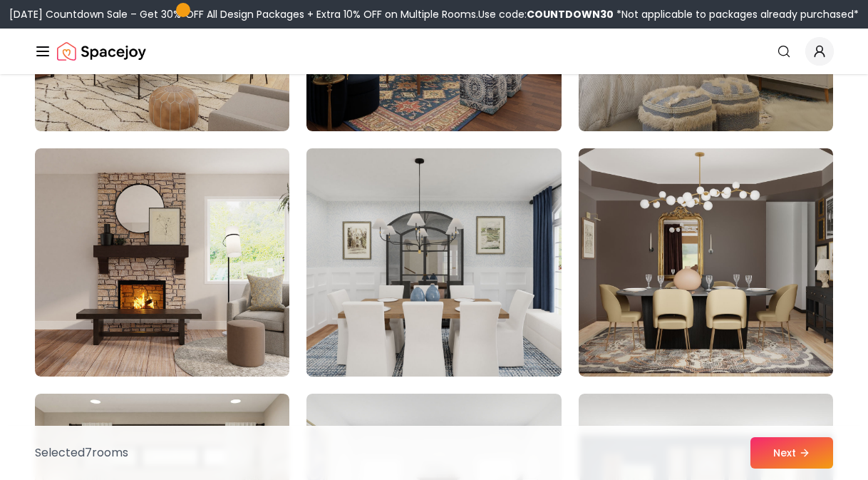  Describe the element at coordinates (102, 52) in the screenshot. I see `img: Spacejoy Logo` at that location.